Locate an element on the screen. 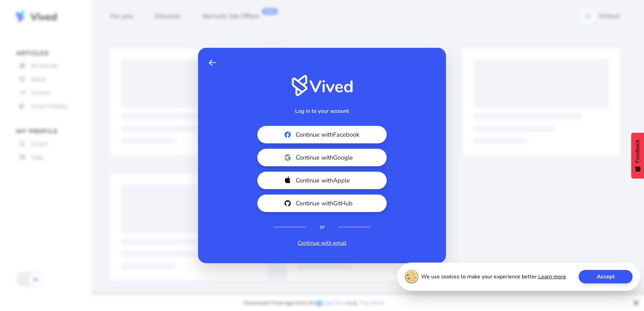 Image resolution: width=644 pixels, height=311 pixels. button: Feedback - Show survey is located at coordinates (638, 156).